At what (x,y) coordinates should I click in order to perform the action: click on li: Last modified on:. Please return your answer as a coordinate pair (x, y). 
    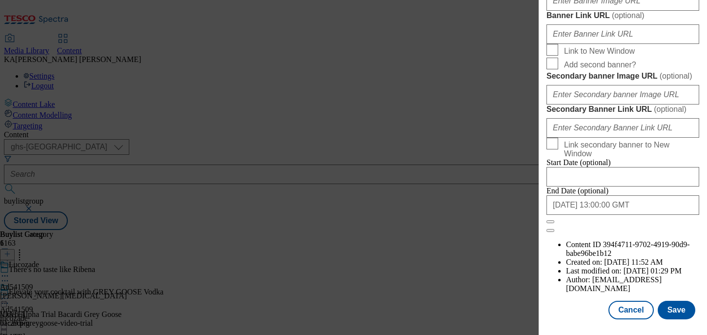
    Looking at the image, I should click on (633, 271).